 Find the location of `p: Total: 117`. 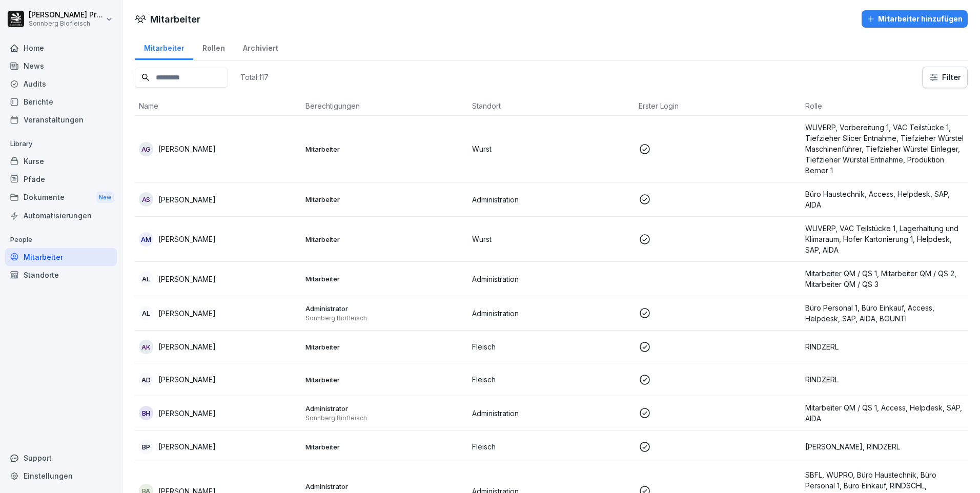

p: Total: 117 is located at coordinates (254, 77).